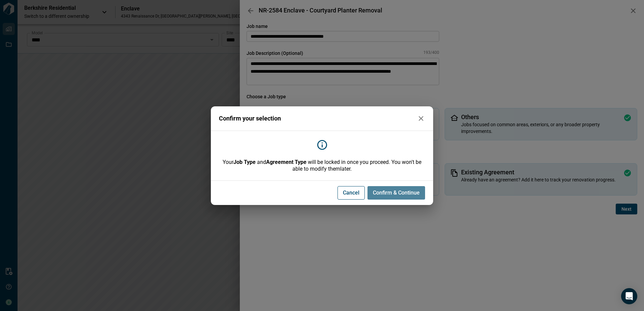 The width and height of the screenshot is (644, 311). What do you see at coordinates (629, 296) in the screenshot?
I see `div: Open Intercom Messenger` at bounding box center [629, 296].